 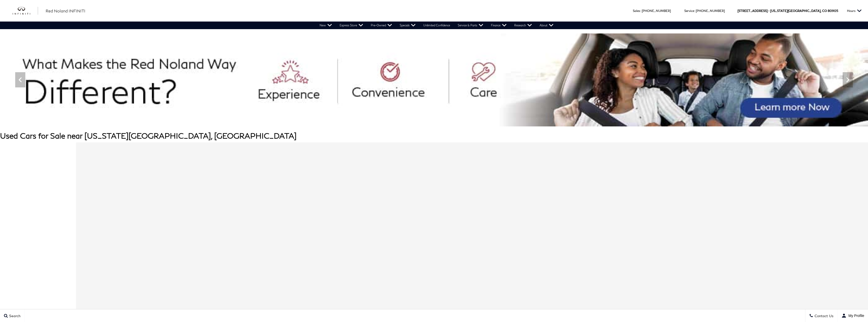 I want to click on a: infiniti, so click(x=25, y=11).